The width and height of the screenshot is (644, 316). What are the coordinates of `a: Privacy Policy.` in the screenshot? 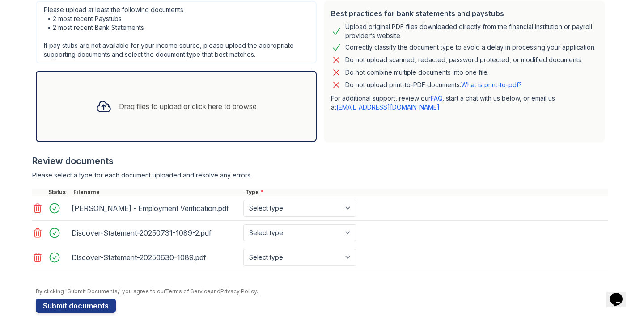 It's located at (239, 291).